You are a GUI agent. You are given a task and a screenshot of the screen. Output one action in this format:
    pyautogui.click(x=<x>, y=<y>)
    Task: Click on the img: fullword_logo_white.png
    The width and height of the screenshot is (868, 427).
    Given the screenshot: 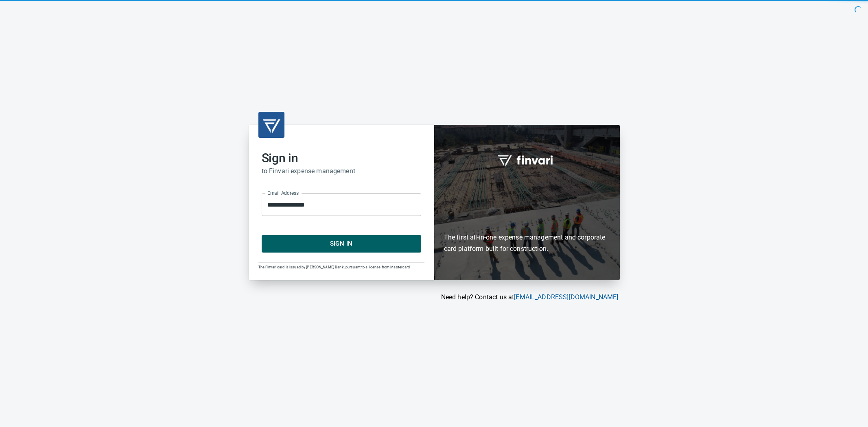 What is the action you would take?
    pyautogui.click(x=527, y=160)
    